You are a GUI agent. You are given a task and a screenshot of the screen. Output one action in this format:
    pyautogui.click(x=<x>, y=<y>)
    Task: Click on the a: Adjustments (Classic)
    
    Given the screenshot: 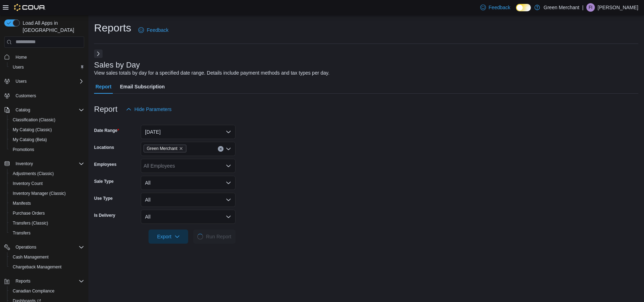 What is the action you would take?
    pyautogui.click(x=33, y=174)
    